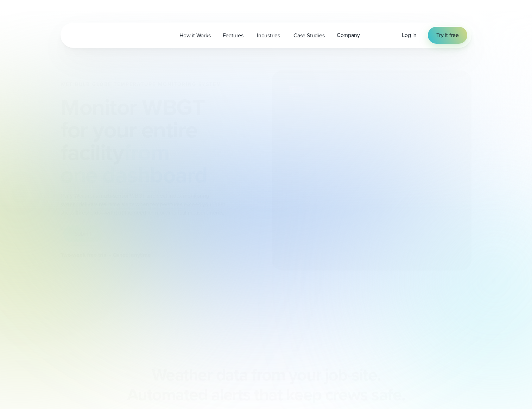  What do you see at coordinates (269, 36) in the screenshot?
I see `span: Industries` at bounding box center [269, 36].